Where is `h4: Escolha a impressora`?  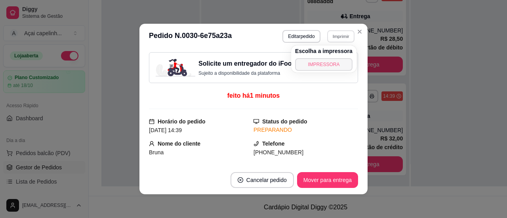
h4: Escolha a impressora is located at coordinates (324, 51).